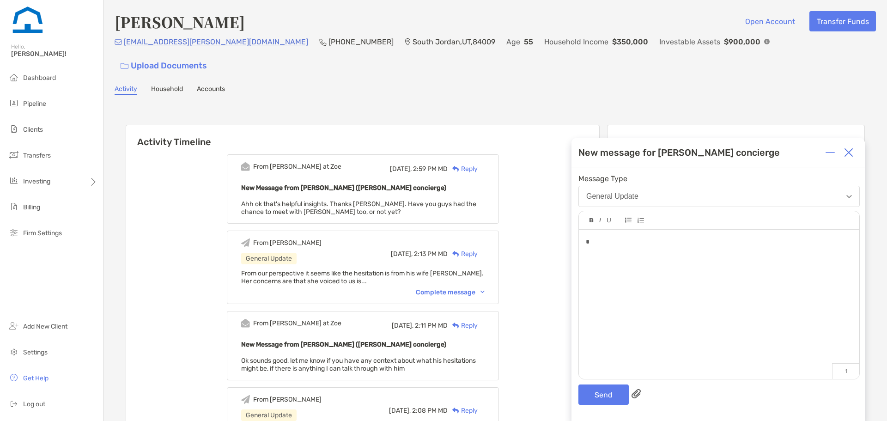 The width and height of the screenshot is (887, 421). I want to click on img: transfers icon, so click(14, 155).